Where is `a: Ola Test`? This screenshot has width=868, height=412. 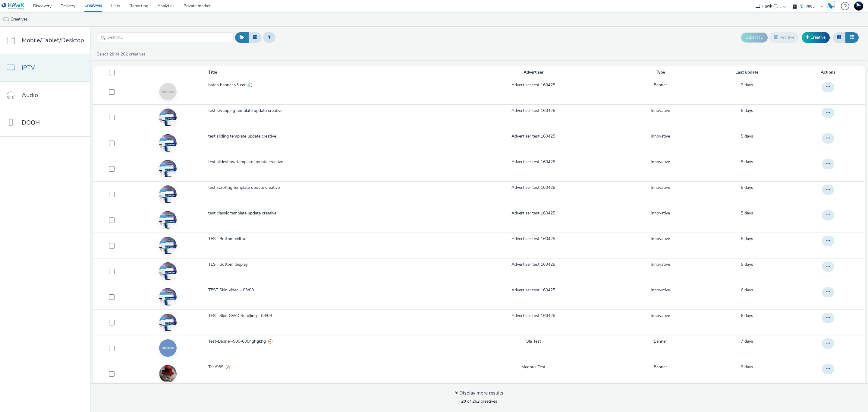
a: Ola Test is located at coordinates (533, 342).